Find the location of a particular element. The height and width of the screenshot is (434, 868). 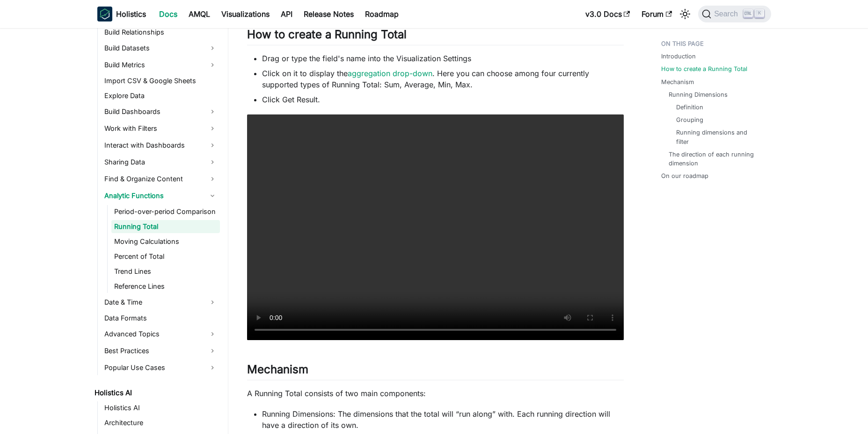

li: Click on it to display the . Here you can choose among four currently supported types of Running ... is located at coordinates (443, 79).